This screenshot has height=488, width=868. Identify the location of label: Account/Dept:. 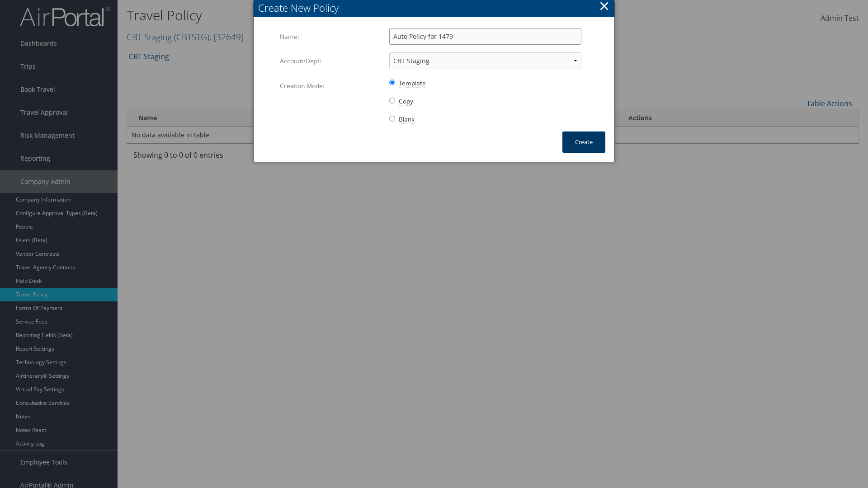
(331, 61).